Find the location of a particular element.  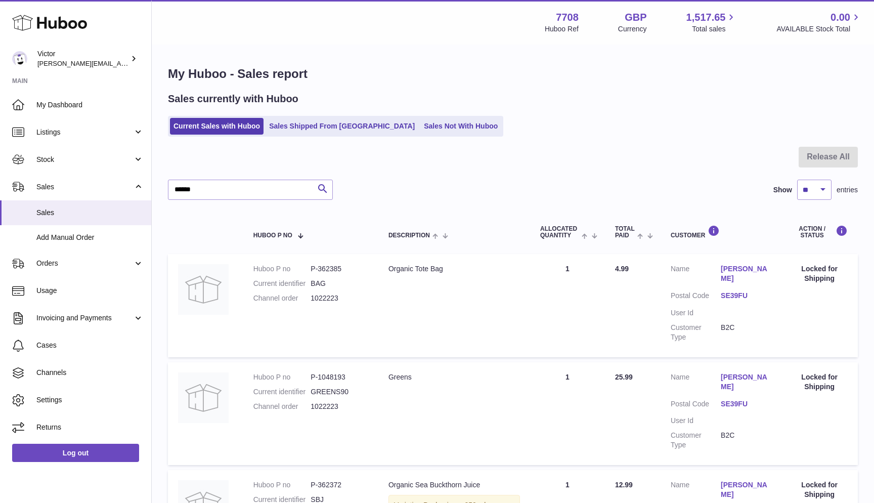

span: Stock is located at coordinates (85, 159).